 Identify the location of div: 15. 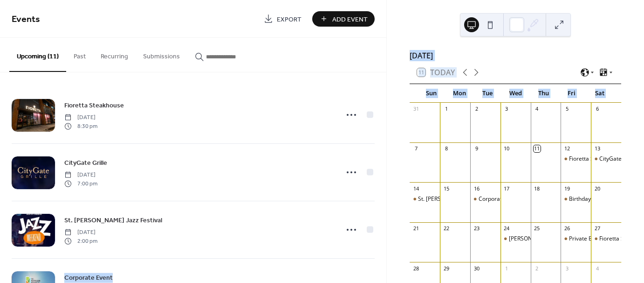
(446, 188).